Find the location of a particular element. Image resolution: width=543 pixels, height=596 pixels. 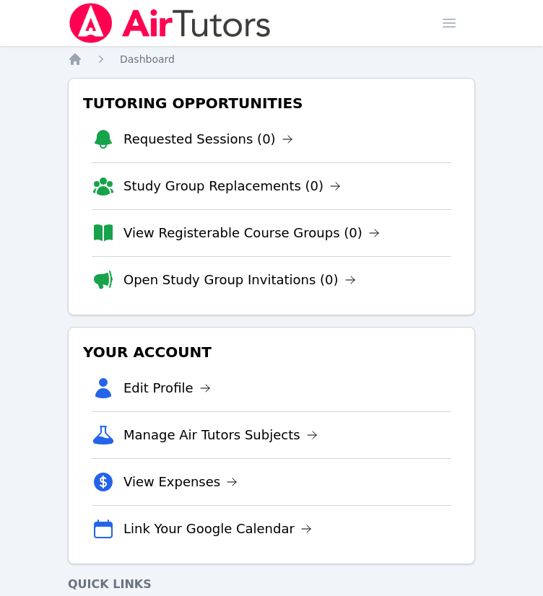

h3: Tutoring Opportunities is located at coordinates (272, 103).